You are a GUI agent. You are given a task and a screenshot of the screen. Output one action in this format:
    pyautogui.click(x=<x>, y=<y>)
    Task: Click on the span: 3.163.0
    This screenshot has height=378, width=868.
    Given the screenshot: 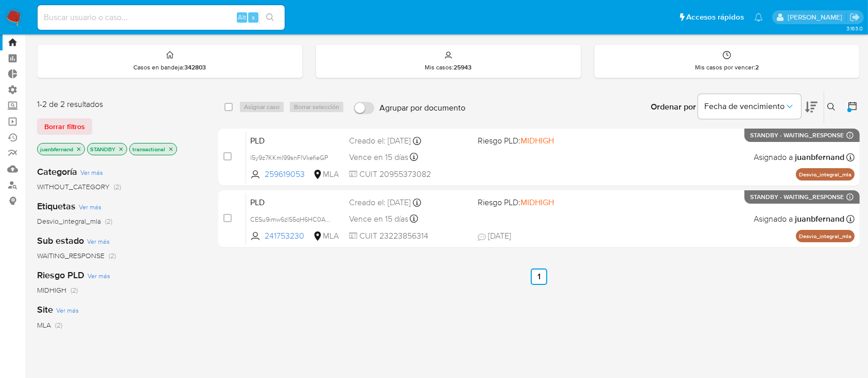 What is the action you would take?
    pyautogui.click(x=854, y=28)
    